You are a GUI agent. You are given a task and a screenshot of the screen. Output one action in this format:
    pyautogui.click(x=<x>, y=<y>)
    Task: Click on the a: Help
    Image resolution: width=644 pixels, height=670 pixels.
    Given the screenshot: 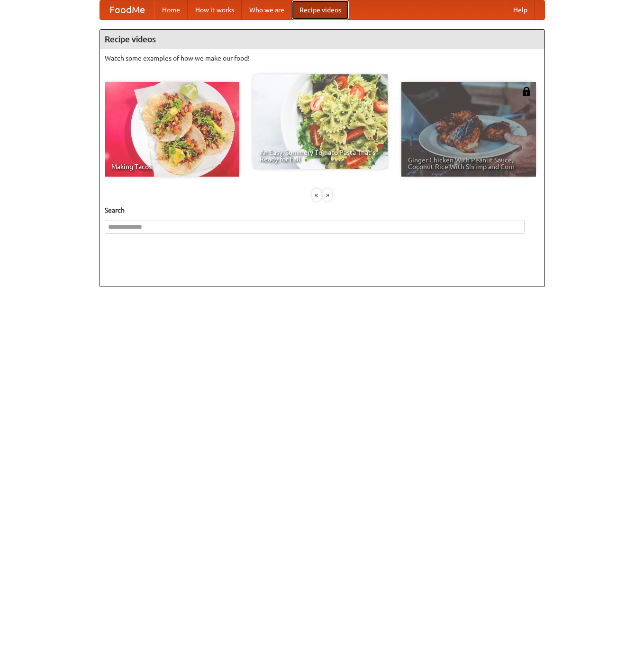 What is the action you would take?
    pyautogui.click(x=520, y=10)
    